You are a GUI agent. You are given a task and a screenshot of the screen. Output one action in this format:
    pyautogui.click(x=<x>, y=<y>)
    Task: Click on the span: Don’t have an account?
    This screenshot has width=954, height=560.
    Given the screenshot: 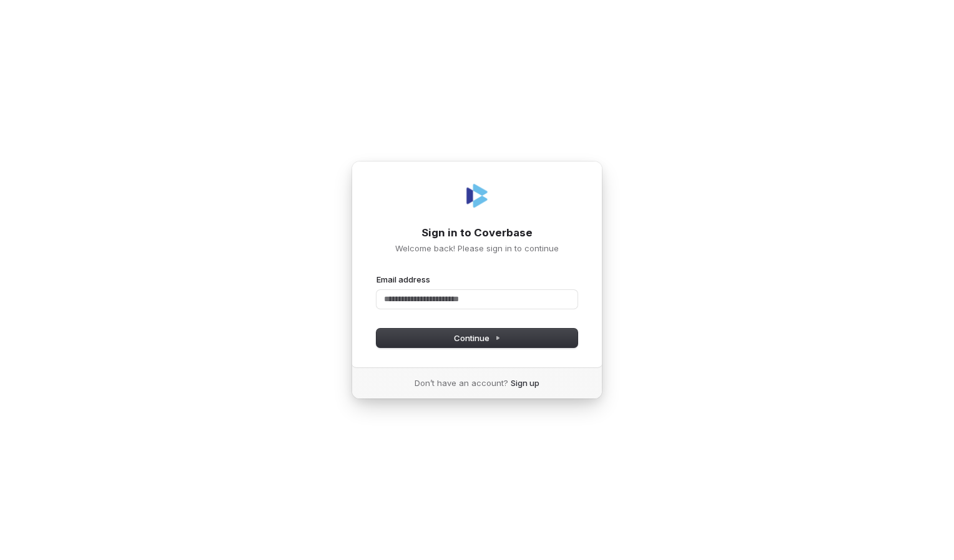 What is the action you would take?
    pyautogui.click(x=461, y=383)
    